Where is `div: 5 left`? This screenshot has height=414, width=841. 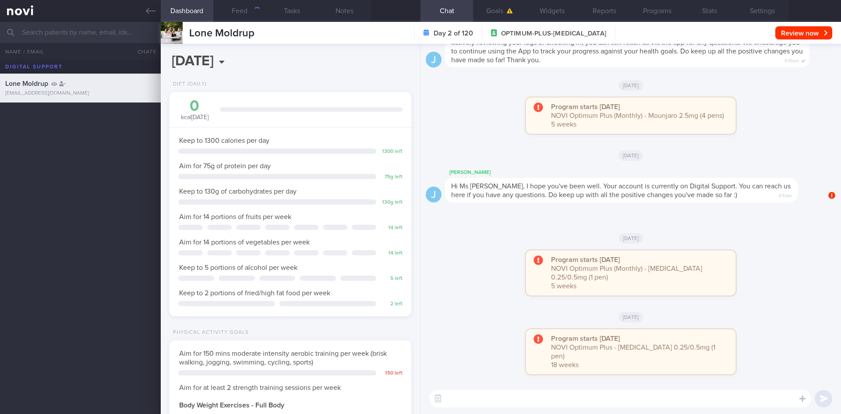 div: 5 left is located at coordinates (392, 279).